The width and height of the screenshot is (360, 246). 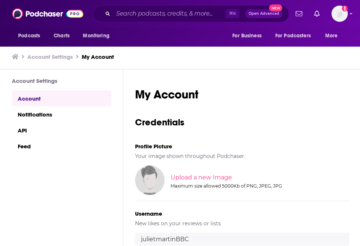 What do you see at coordinates (339, 14) in the screenshot?
I see `button: Show profile menu` at bounding box center [339, 14].